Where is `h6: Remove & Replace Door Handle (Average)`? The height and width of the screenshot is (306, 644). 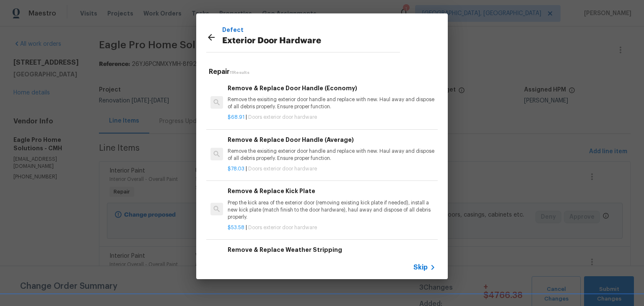
h6: Remove & Replace Door Handle (Average) is located at coordinates (331, 140).